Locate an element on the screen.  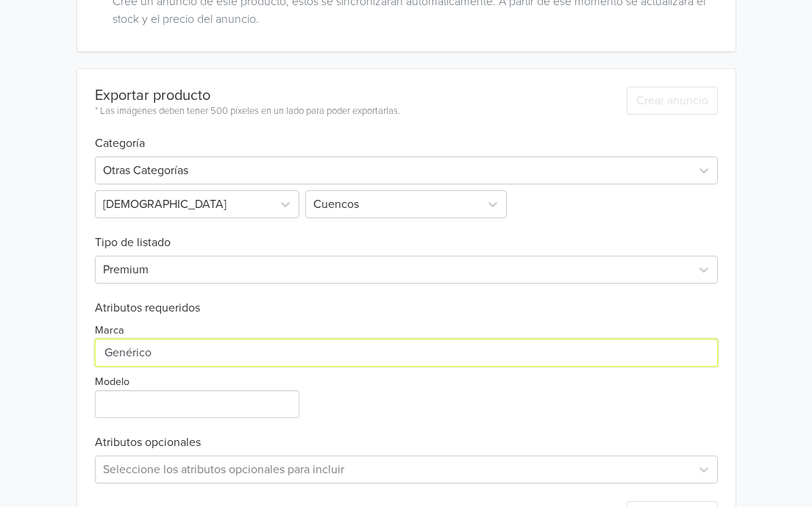
h6: Atributos requeridos is located at coordinates (406, 308).